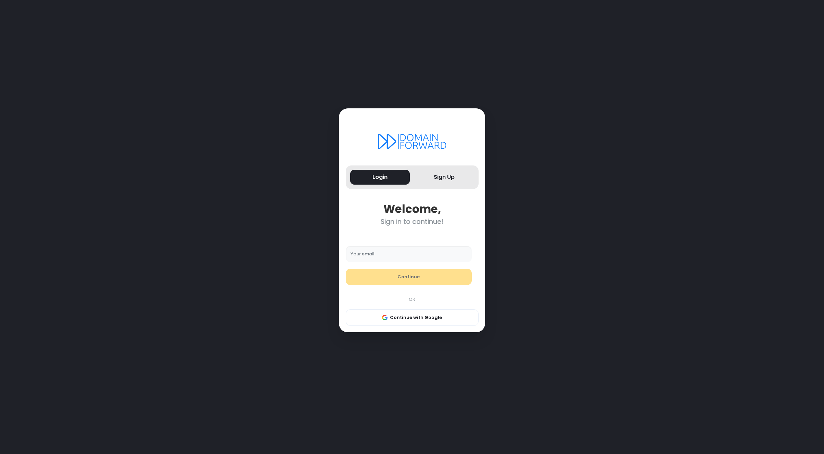 Image resolution: width=824 pixels, height=454 pixels. What do you see at coordinates (380, 177) in the screenshot?
I see `button: Login` at bounding box center [380, 177].